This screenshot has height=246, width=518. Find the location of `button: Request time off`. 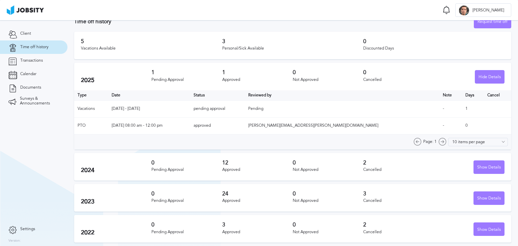

button: Request time off is located at coordinates (493, 22).